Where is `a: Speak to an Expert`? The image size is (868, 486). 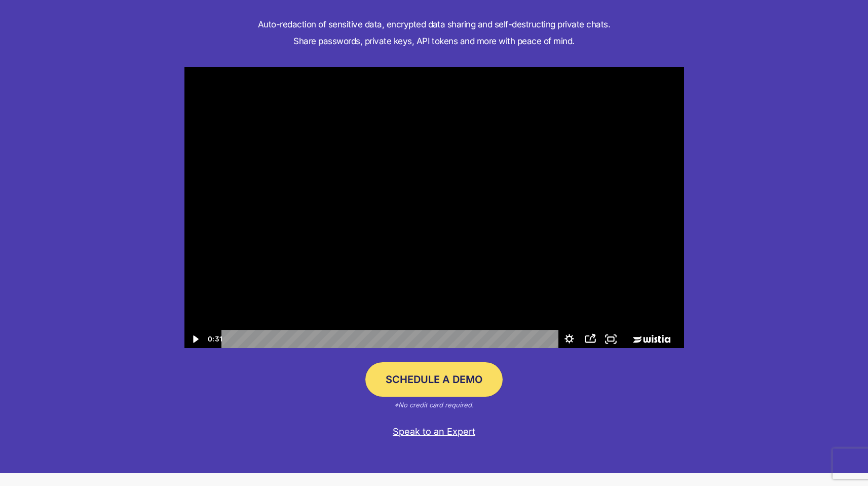 a: Speak to an Expert is located at coordinates (434, 432).